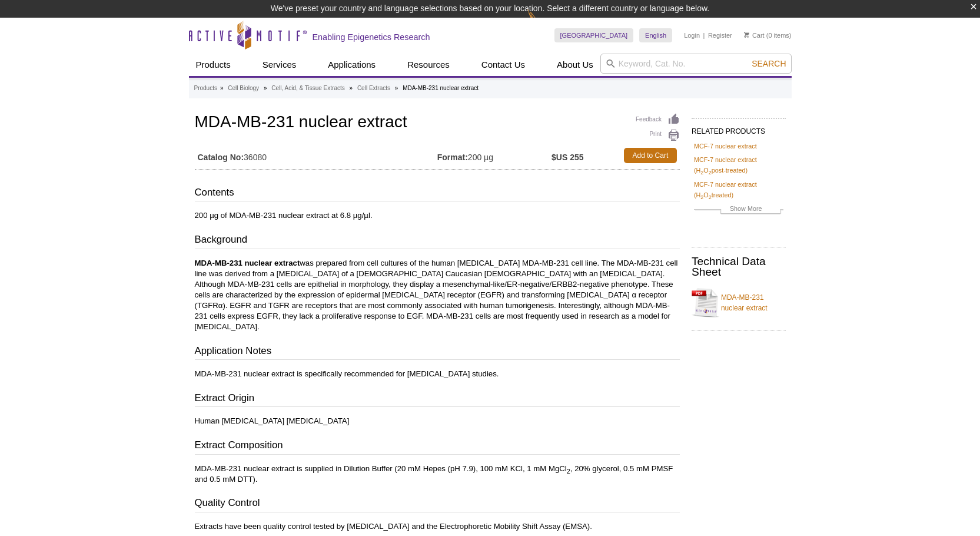  I want to click on p: MDA-MB-231 nuclear extract is supplied in Dilution Buffer (20 mM Hepes (pH 7.9), 100 mM KCl, 1 mM..., so click(437, 474).